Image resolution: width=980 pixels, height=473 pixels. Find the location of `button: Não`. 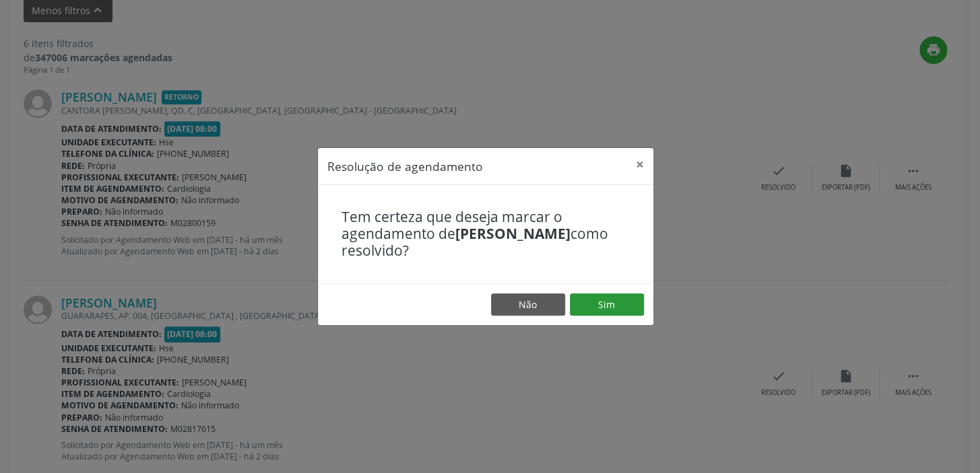

button: Não is located at coordinates (528, 305).